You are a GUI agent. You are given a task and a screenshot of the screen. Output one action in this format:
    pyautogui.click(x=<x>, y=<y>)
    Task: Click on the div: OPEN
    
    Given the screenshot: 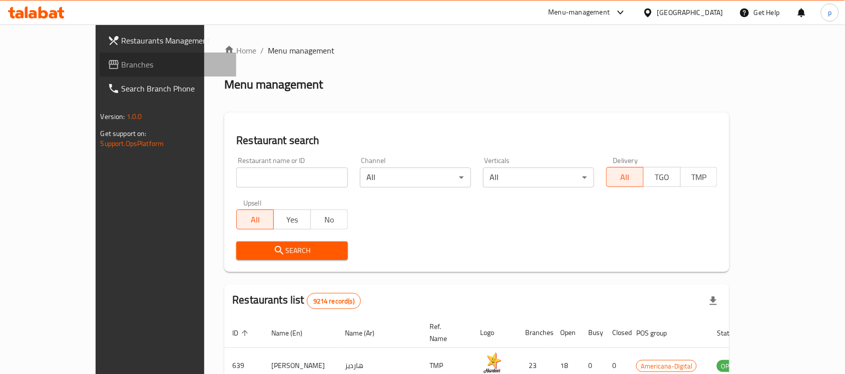 What is the action you would take?
    pyautogui.click(x=729, y=366)
    